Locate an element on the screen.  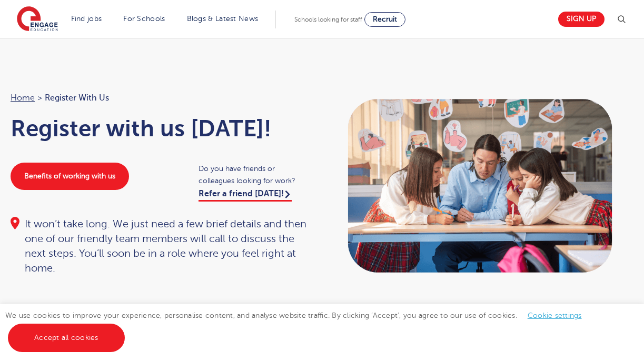
a: For Schools is located at coordinates (144, 18).